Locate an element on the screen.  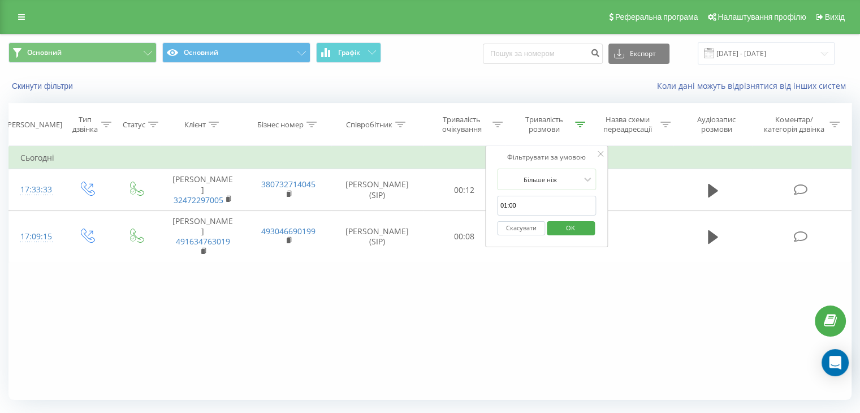
span: Основний is located at coordinates (44, 53).